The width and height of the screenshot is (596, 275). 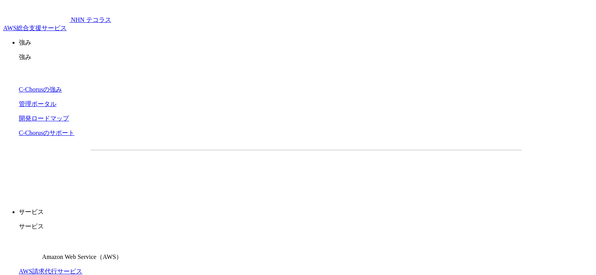 What do you see at coordinates (239, 173) in the screenshot?
I see `a: 資料を請求する` at bounding box center [239, 173].